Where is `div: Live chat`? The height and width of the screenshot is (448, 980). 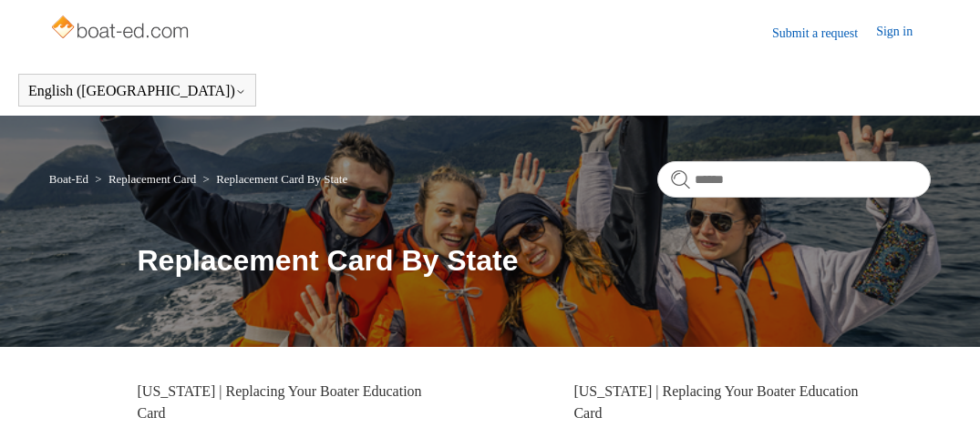
div: Live chat is located at coordinates (956, 424).